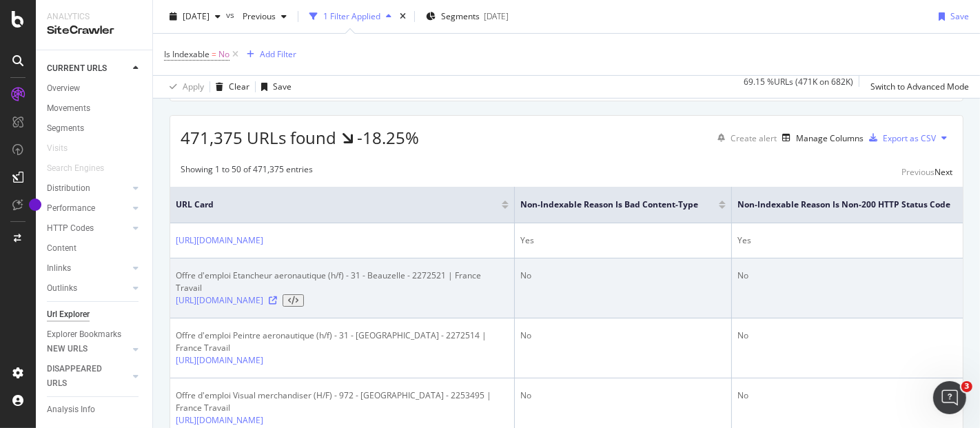 This screenshot has width=980, height=428. What do you see at coordinates (952, 17) in the screenshot?
I see `button: Save` at bounding box center [952, 17].